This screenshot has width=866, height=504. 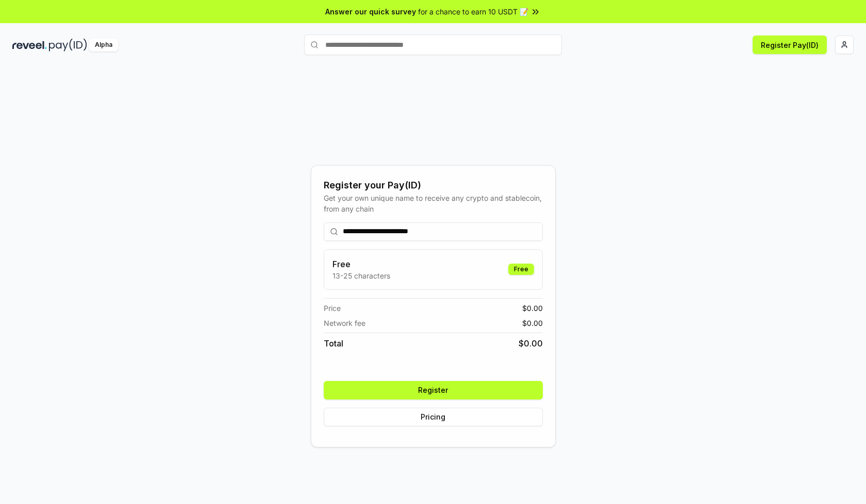 I want to click on p: 13-25 characters, so click(x=362, y=275).